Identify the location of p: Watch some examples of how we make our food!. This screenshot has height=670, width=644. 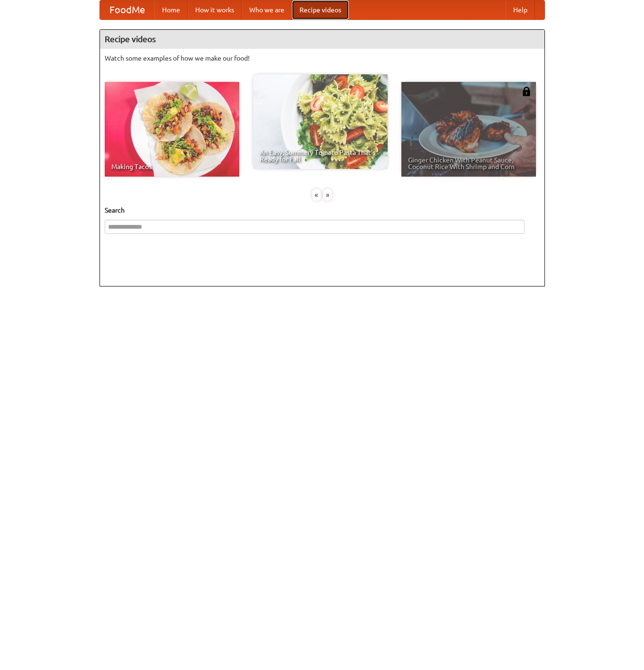
(322, 58).